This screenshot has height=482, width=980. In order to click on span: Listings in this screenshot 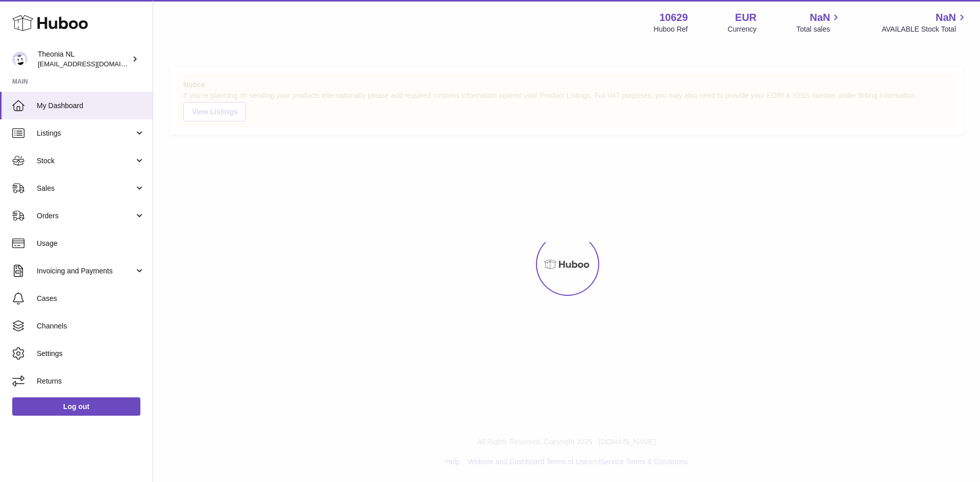, I will do `click(85, 133)`.